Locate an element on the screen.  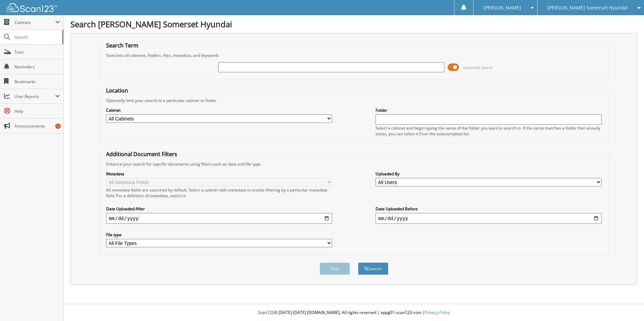
div: 1 is located at coordinates (58, 126).